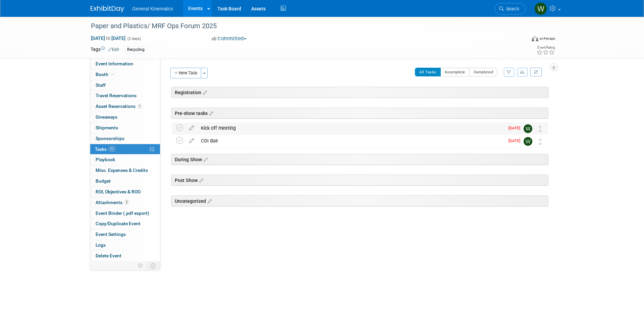 The width and height of the screenshot is (644, 313). Describe the element at coordinates (125, 234) in the screenshot. I see `a: Event Settings` at that location.